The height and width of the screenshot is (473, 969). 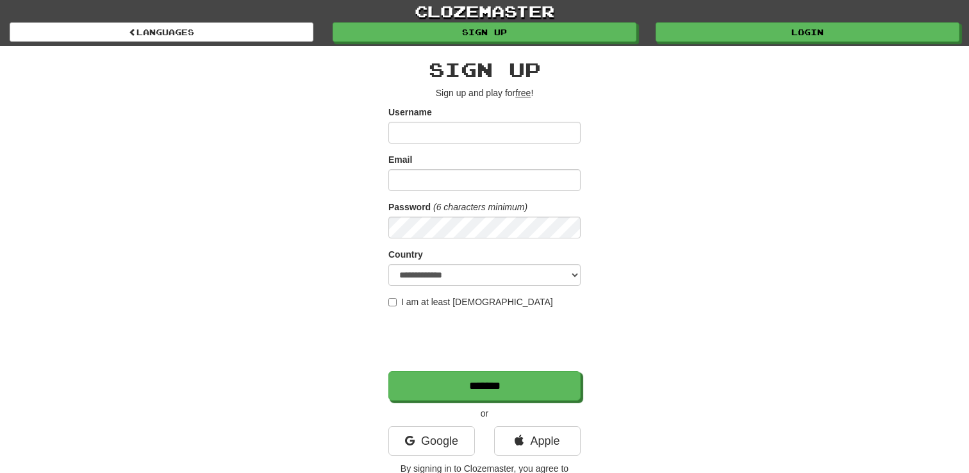 What do you see at coordinates (485, 413) in the screenshot?
I see `p: or` at bounding box center [485, 413].